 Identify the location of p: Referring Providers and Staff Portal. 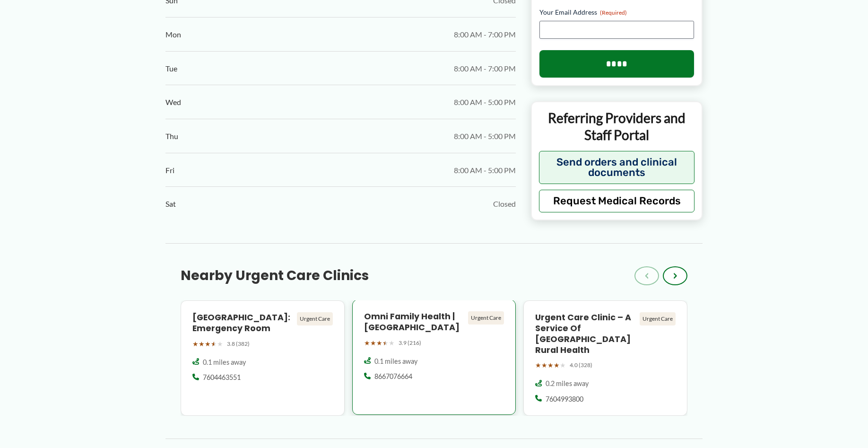
(616, 127).